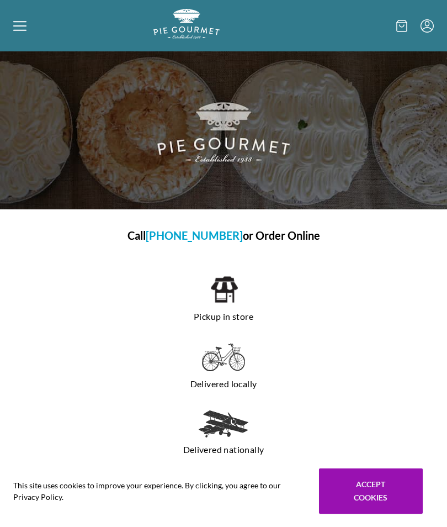 This screenshot has height=527, width=447. What do you see at coordinates (224, 235) in the screenshot?
I see `h1: Call or Order Online` at bounding box center [224, 235].